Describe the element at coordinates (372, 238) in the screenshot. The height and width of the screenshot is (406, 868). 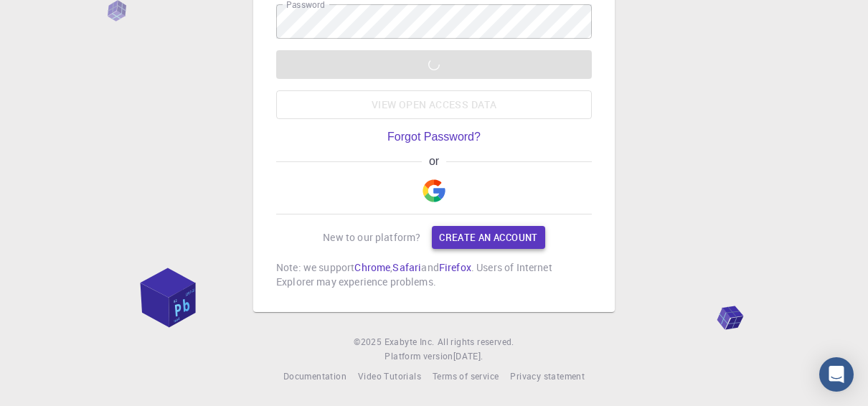
I see `p: New to our platform?` at that location.